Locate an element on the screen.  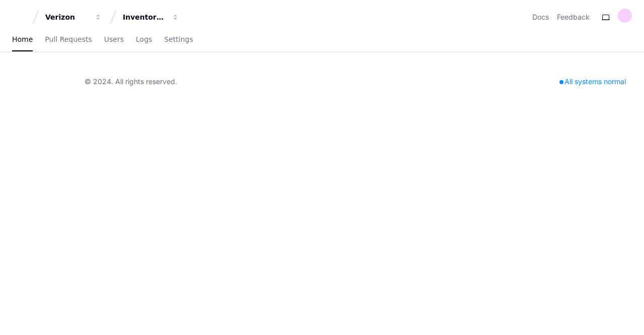
div: Inventory Management is located at coordinates (145, 17).